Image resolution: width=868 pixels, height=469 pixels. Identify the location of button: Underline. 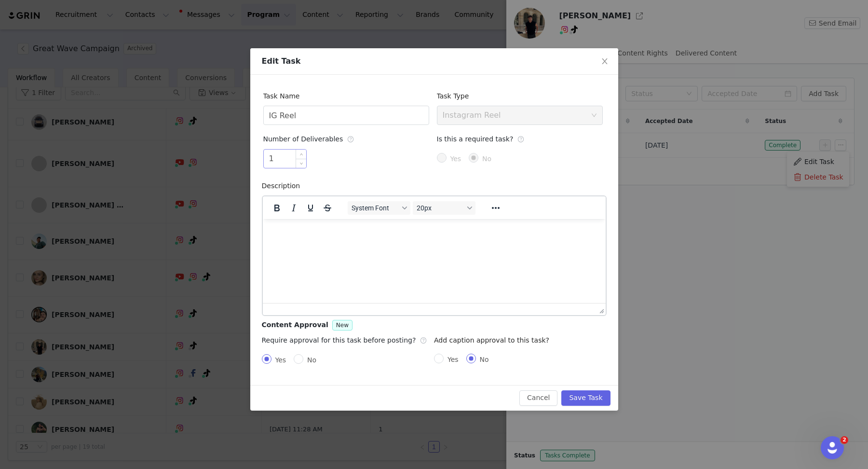
(310, 208).